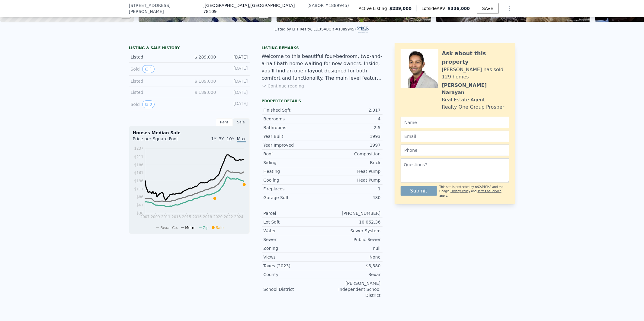  What do you see at coordinates (434, 9) in the screenshot?
I see `span: Lotside ARV` at bounding box center [434, 9].